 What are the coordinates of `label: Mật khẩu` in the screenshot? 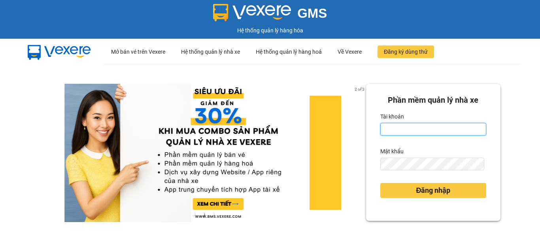 It's located at (392, 151).